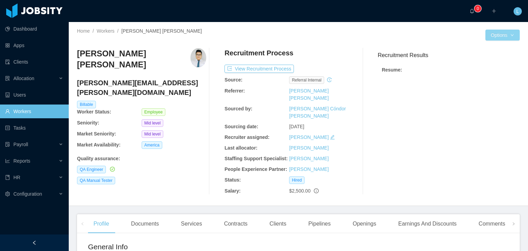 The image size is (528, 251). Describe the element at coordinates (332, 137) in the screenshot. I see `i: icon: edit` at that location.